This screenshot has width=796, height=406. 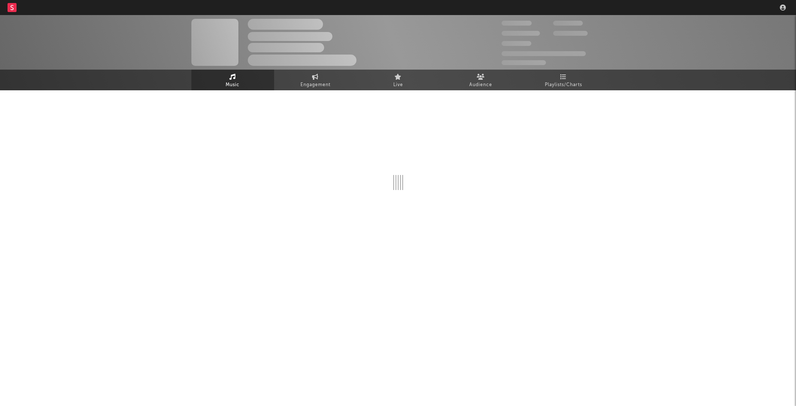 What do you see at coordinates (563, 80) in the screenshot?
I see `a: Playlists/Charts` at bounding box center [563, 80].